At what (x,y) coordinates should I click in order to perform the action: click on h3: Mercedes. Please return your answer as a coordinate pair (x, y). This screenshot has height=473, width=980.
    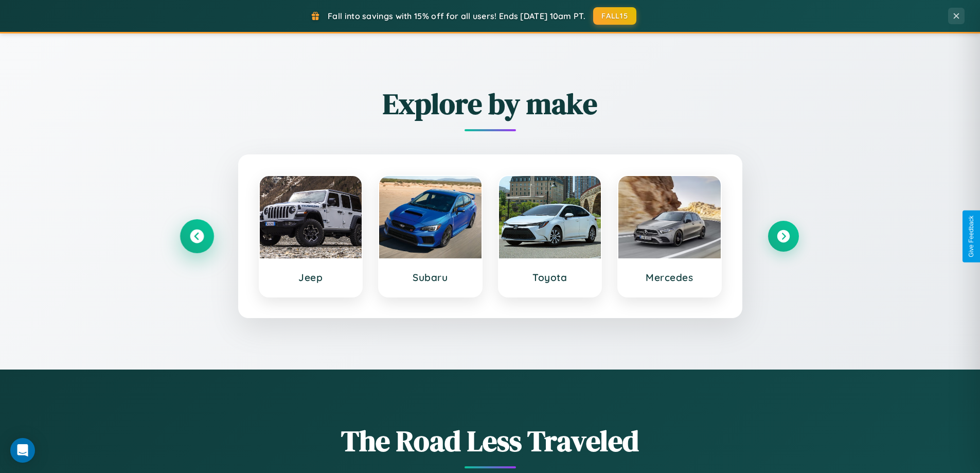
    Looking at the image, I should click on (669, 277).